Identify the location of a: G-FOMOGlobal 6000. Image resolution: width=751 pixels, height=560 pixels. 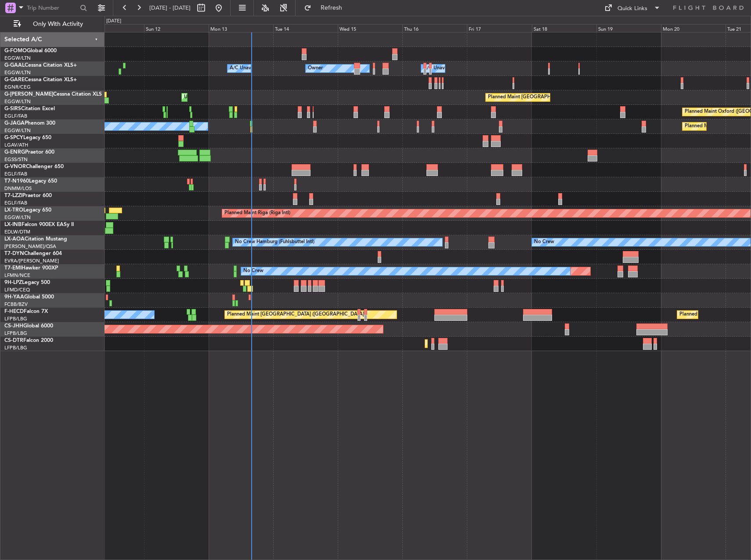
(30, 51).